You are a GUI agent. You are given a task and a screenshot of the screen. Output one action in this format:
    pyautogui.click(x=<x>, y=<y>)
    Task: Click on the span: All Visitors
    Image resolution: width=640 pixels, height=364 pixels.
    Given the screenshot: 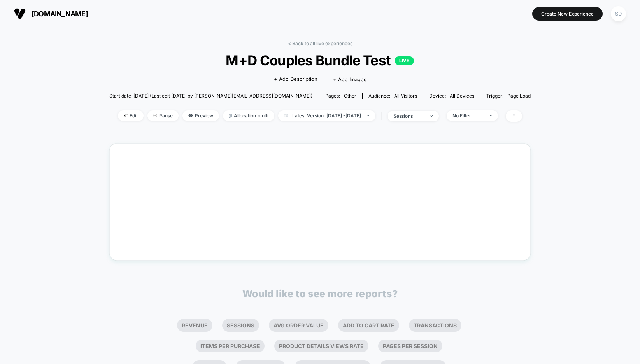 What is the action you would take?
    pyautogui.click(x=405, y=96)
    